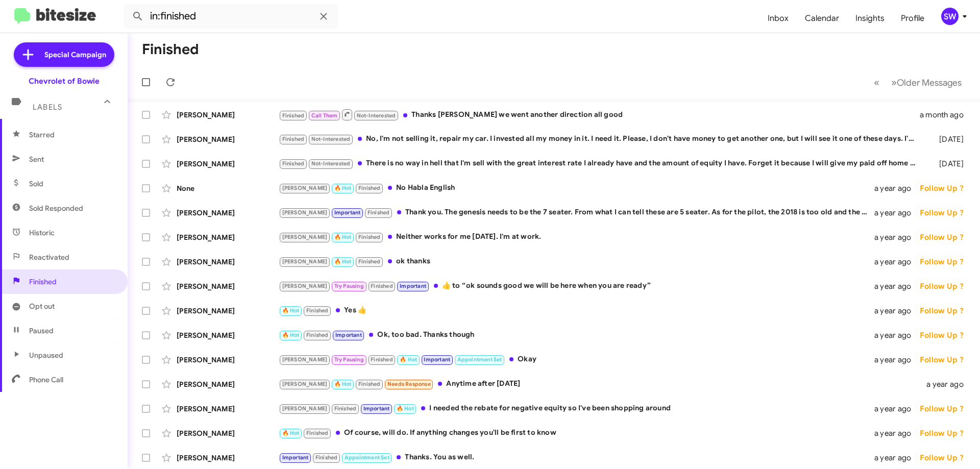 This screenshot has width=980, height=469. I want to click on span: Inbox, so click(778, 18).